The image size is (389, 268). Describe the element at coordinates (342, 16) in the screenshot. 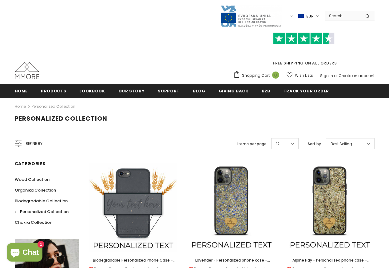

I see `input: Search Site` at that location.